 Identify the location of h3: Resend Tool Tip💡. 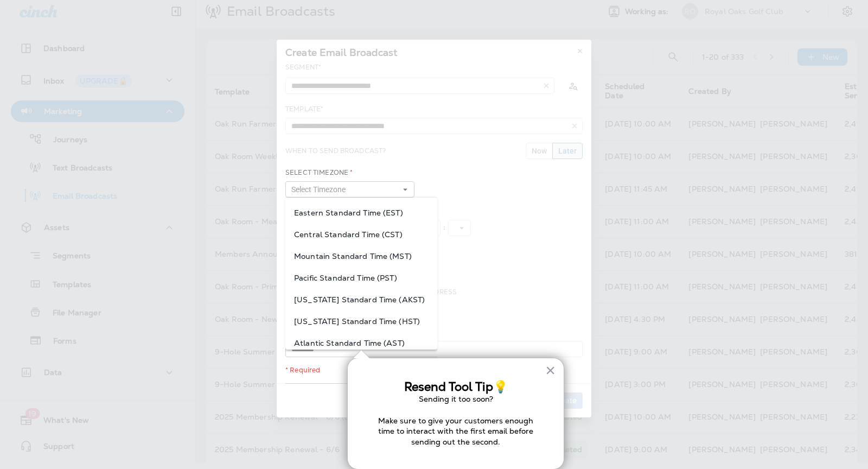
(455, 387).